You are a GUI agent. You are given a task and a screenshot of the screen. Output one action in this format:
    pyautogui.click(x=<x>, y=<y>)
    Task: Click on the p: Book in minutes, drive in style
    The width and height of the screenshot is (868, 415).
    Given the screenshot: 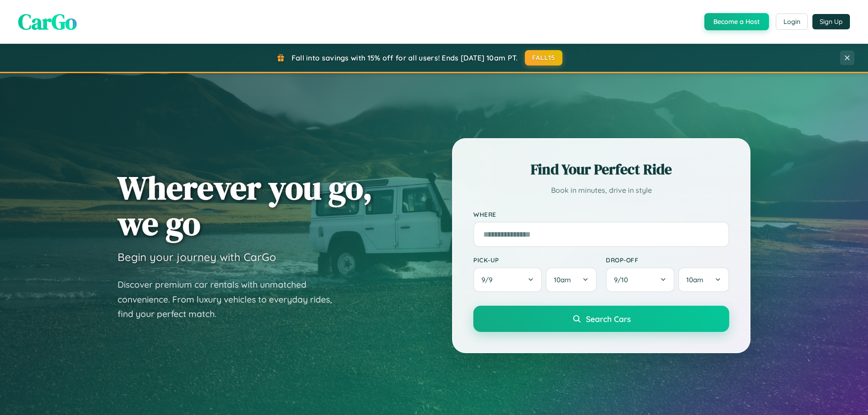 What is the action you would take?
    pyautogui.click(x=601, y=191)
    